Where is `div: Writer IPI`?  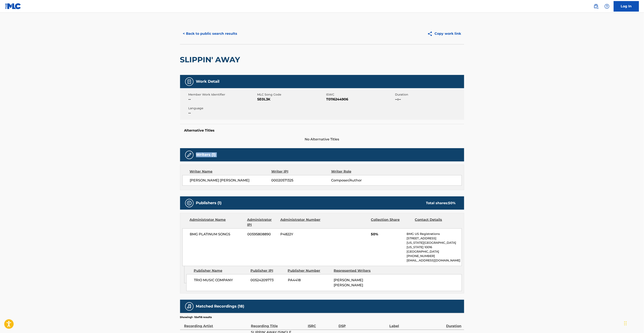 div: Writer IPI is located at coordinates (301, 171).